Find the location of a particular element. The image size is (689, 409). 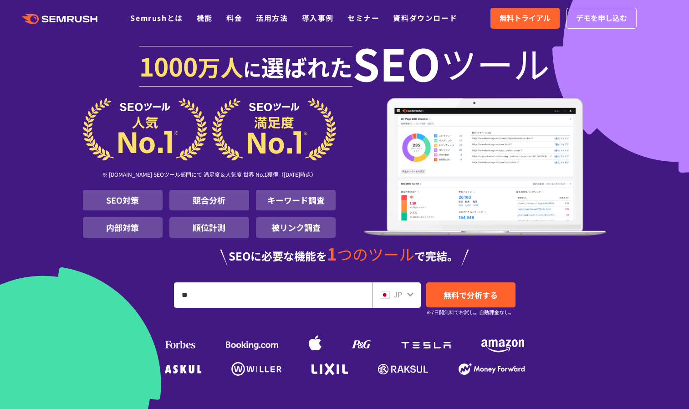

span: に is located at coordinates (252, 69).